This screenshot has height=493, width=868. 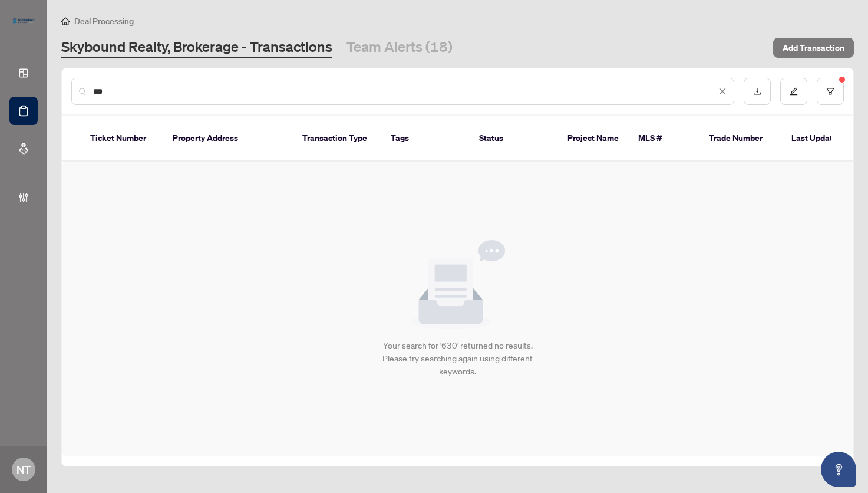 What do you see at coordinates (400, 48) in the screenshot?
I see `a: Team Alerts (18)` at bounding box center [400, 48].